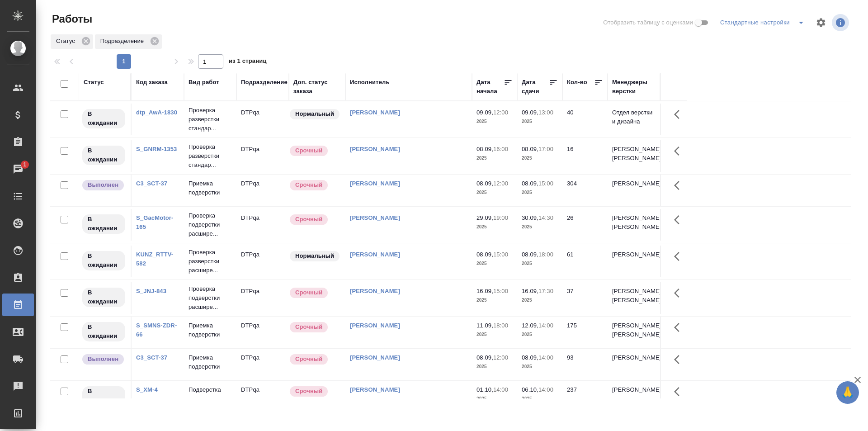 The width and height of the screenshot is (868, 431). I want to click on a: dtp_AwA-1830, so click(156, 113).